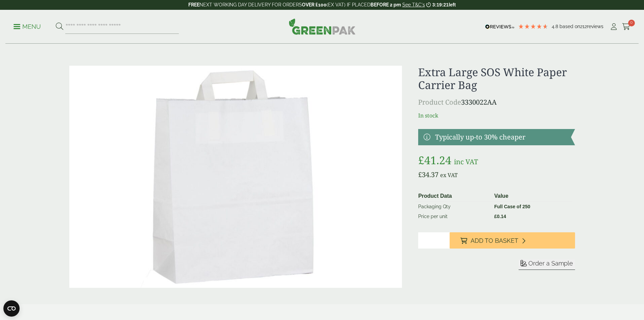 Image resolution: width=644 pixels, height=320 pixels. Describe the element at coordinates (439, 102) in the screenshot. I see `span: Product Code` at that location.